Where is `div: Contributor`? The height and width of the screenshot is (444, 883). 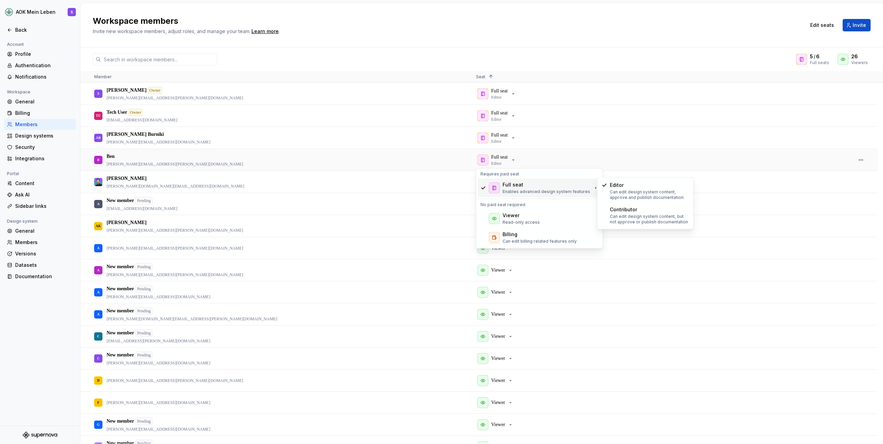
div: Contributor is located at coordinates (623, 210).